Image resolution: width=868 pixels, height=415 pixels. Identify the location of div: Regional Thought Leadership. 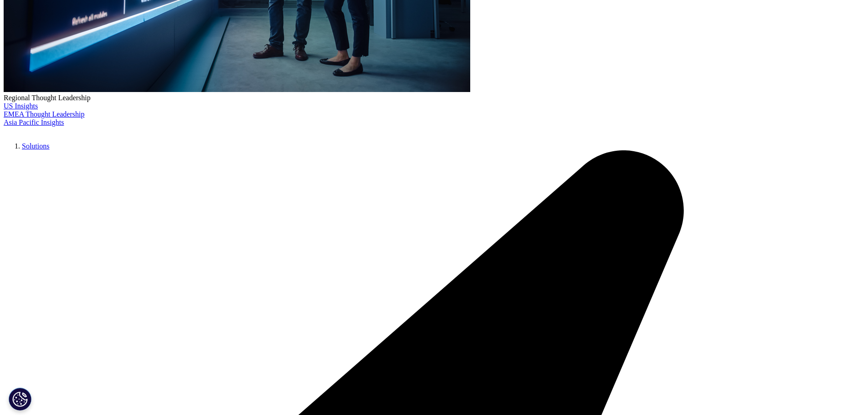
(434, 98).